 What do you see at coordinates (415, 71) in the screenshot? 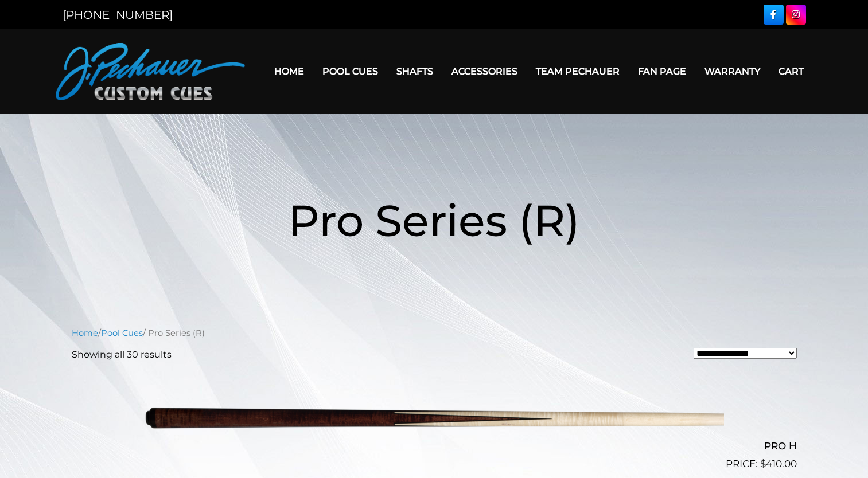
I see `a: Shafts` at bounding box center [415, 71].